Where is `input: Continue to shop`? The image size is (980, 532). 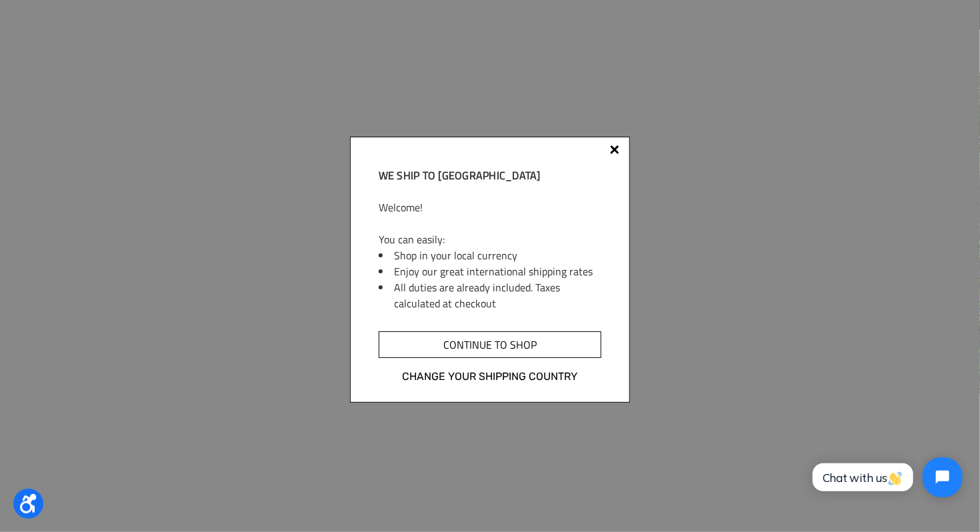
input: Continue to shop is located at coordinates (490, 345).